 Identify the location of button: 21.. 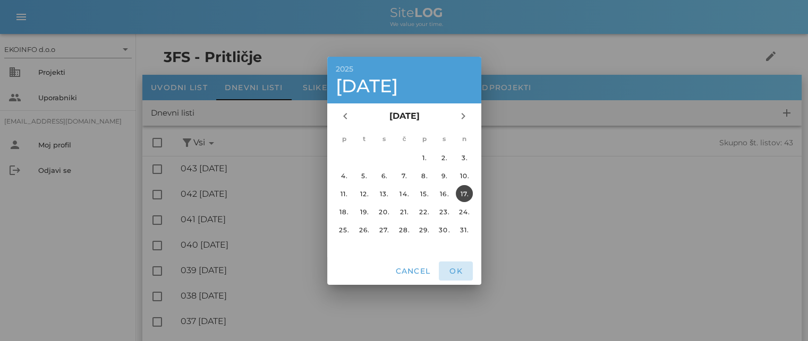
(404, 212).